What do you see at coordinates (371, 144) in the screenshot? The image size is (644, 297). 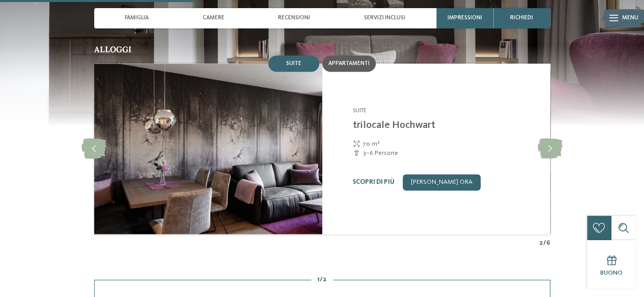 I see `span: 70 m²` at bounding box center [371, 144].